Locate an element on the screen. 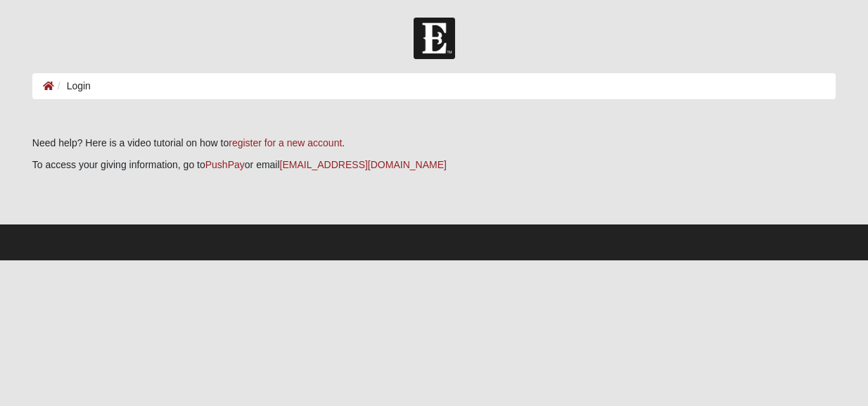 The width and height of the screenshot is (868, 406). a: register for a new account is located at coordinates (285, 142).